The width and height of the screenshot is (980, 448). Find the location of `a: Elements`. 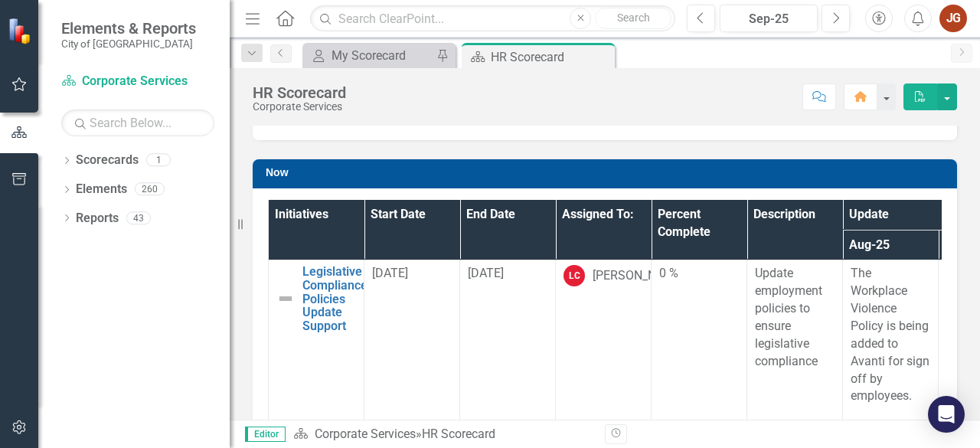

a: Elements is located at coordinates (101, 189).